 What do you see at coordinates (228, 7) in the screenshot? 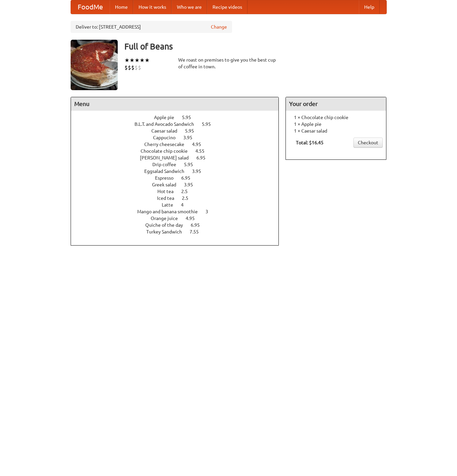
I see `a: Recipe videos` at bounding box center [228, 7].